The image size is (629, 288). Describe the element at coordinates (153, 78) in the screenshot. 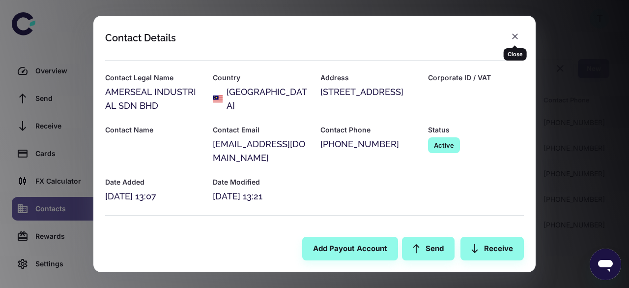

I see `h6: Contact Legal Name` at that location.